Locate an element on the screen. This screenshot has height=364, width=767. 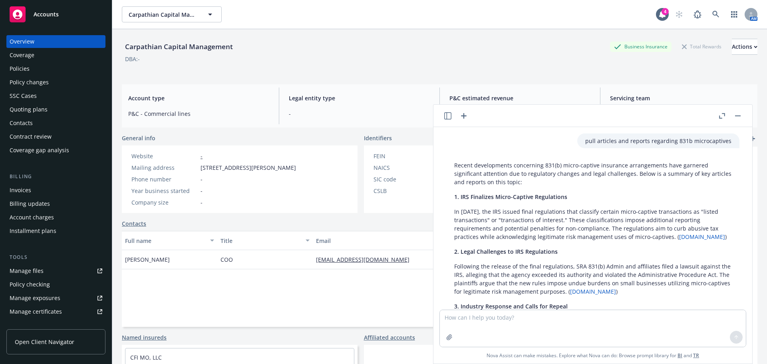
a: BI is located at coordinates (680, 355).